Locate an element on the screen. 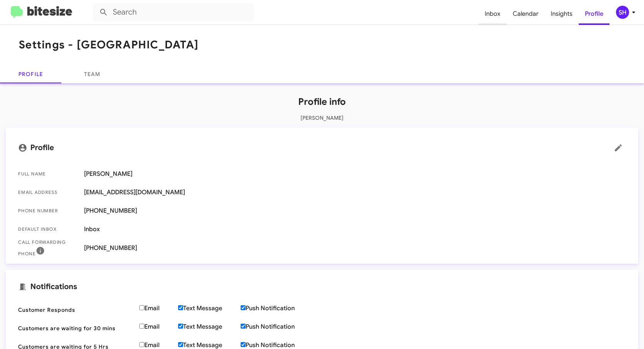 Image resolution: width=644 pixels, height=349 pixels. button: SH is located at coordinates (623, 12).